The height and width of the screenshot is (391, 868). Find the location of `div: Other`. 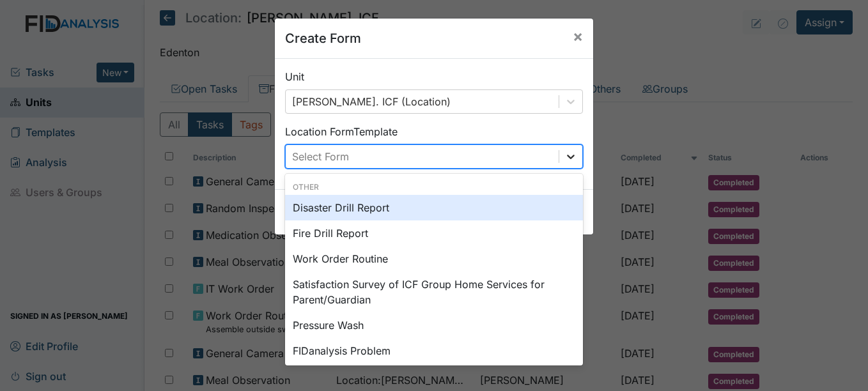

div: Other is located at coordinates (434, 187).